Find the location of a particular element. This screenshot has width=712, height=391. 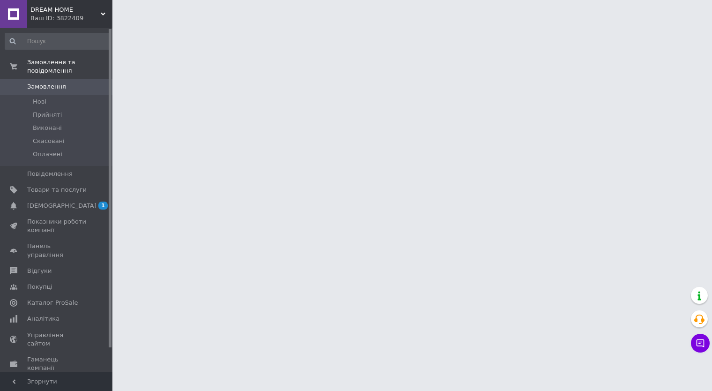

span: Показники роботи компанії is located at coordinates (57, 226).